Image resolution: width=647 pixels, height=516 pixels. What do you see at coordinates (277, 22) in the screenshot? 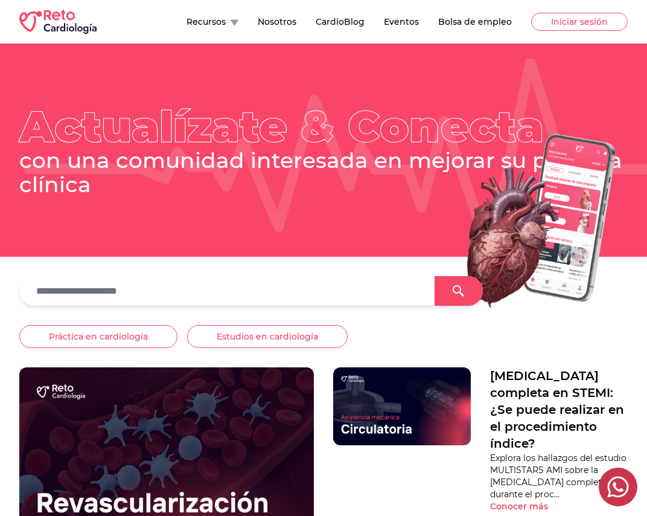
I see `button: Nosotros` at bounding box center [277, 22].